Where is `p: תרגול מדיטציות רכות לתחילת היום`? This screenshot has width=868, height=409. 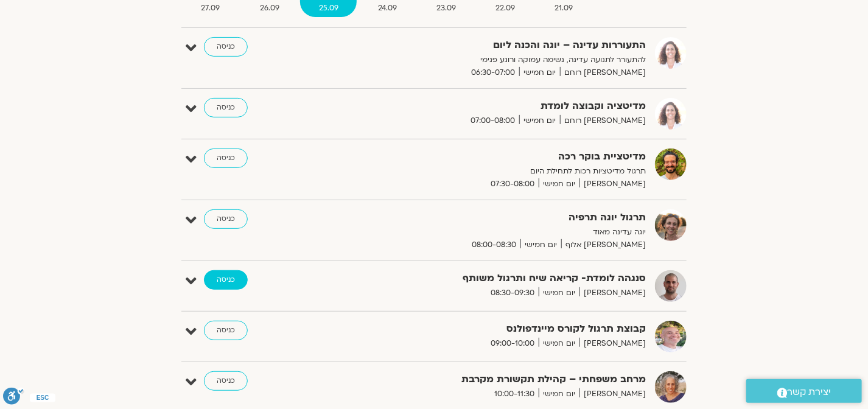 p: תרגול מדיטציות רכות לתחילת היום is located at coordinates (496, 171).